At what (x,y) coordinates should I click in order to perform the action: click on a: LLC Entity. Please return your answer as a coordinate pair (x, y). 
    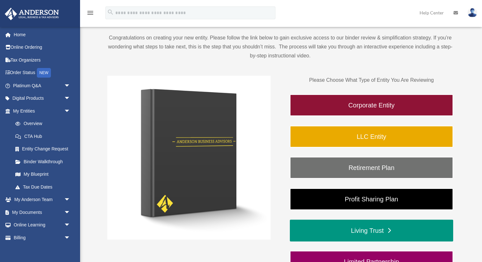
    Looking at the image, I should click on (371, 136).